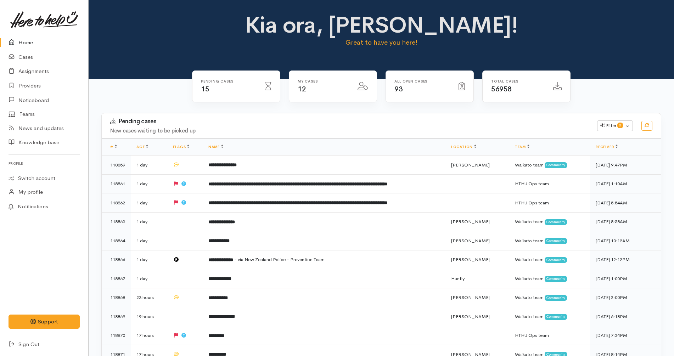 The height and width of the screenshot is (356, 674). Describe the element at coordinates (615, 126) in the screenshot. I see `button: Filter0` at that location.